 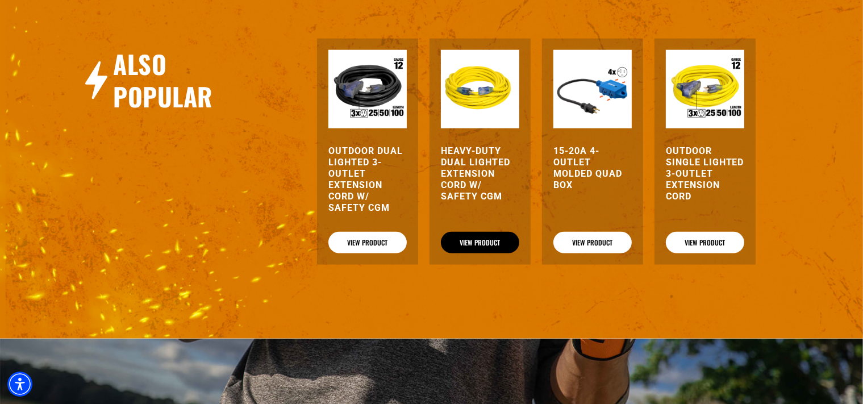 What do you see at coordinates (592, 89) in the screenshot?
I see `img: 15-20A 4-Outlet Molded Quad Box` at bounding box center [592, 89].